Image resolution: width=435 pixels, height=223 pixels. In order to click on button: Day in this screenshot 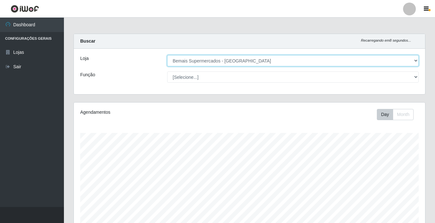, I will do `click(385, 114)`.